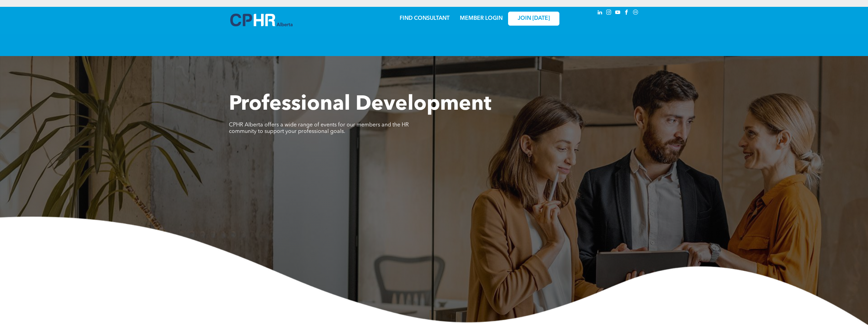 This screenshot has width=868, height=326. Describe the element at coordinates (609, 13) in the screenshot. I see `a: instagram` at that location.